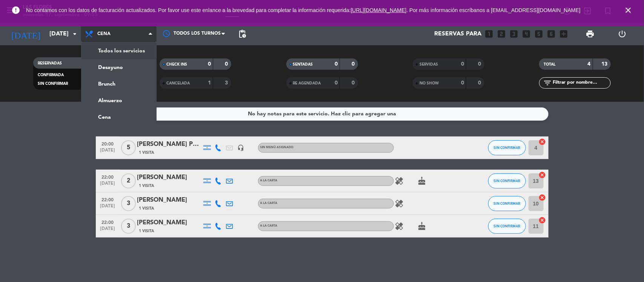 The height and width of the screenshot is (282, 644). I want to click on span: Cena, so click(104, 34).